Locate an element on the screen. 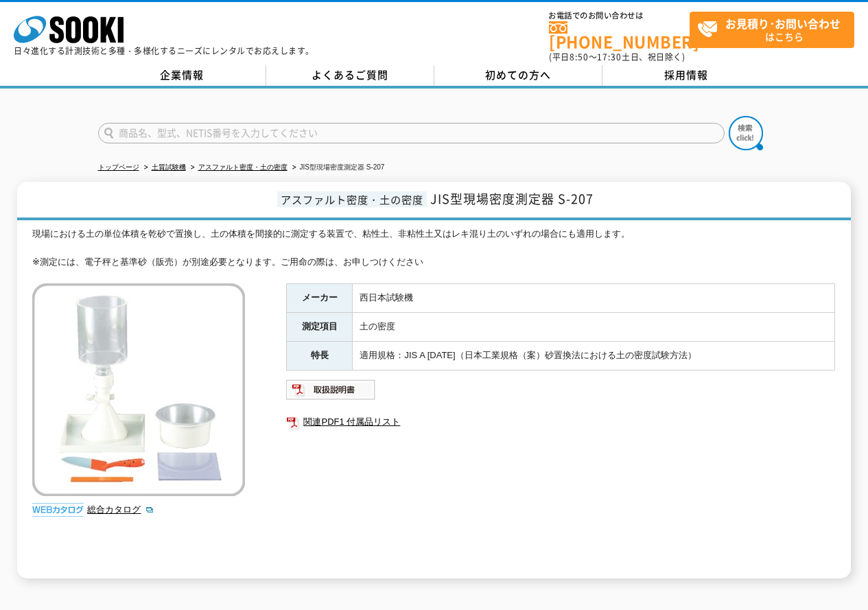 This screenshot has height=610, width=868. span: はこちら is located at coordinates (775, 29).